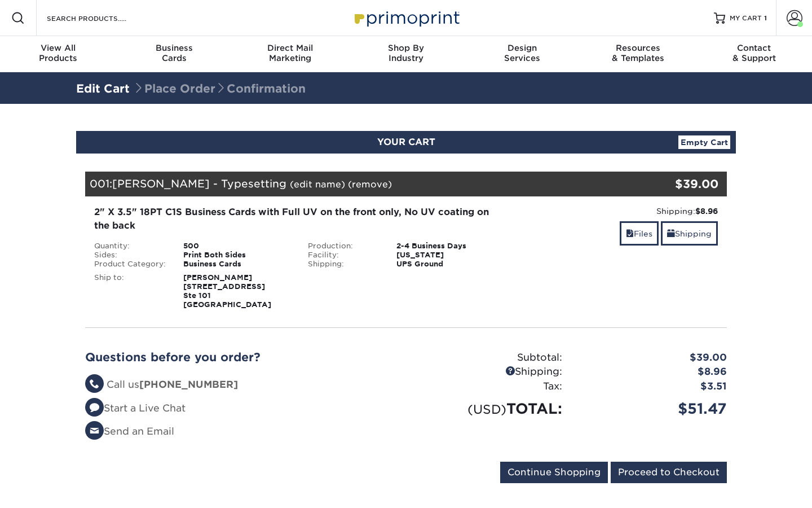 Image resolution: width=812 pixels, height=508 pixels. Describe the element at coordinates (450, 264) in the screenshot. I see `div: UPS Ground` at that location.